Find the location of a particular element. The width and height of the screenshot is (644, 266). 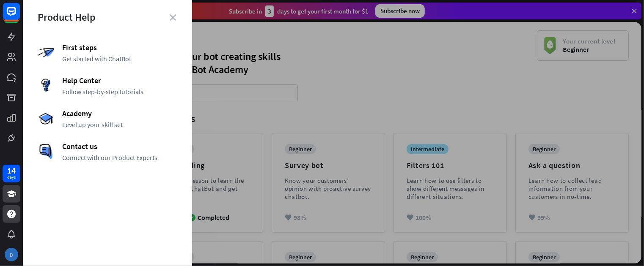

span: Follow step-by-step tutorials is located at coordinates (120, 92).